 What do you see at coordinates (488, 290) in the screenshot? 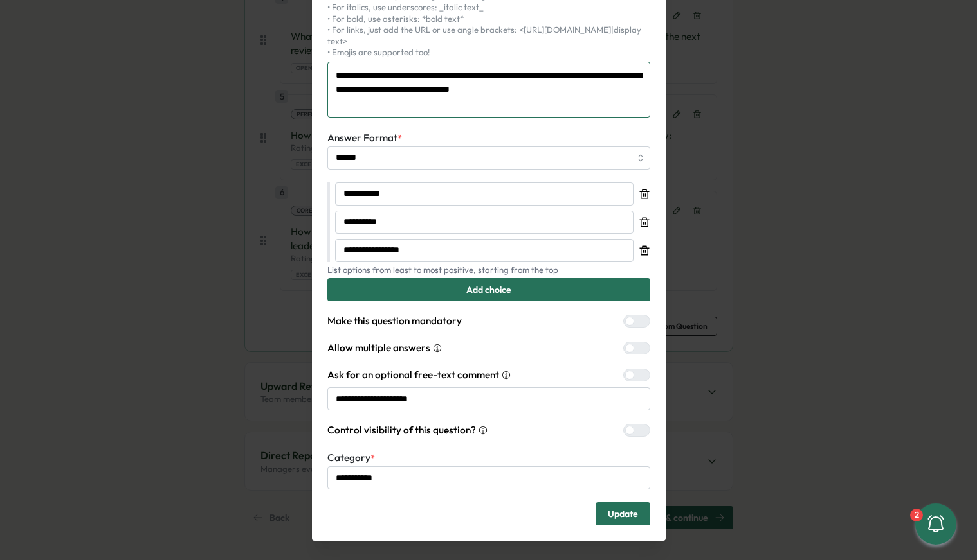
I see `span: Add choice` at bounding box center [488, 290].